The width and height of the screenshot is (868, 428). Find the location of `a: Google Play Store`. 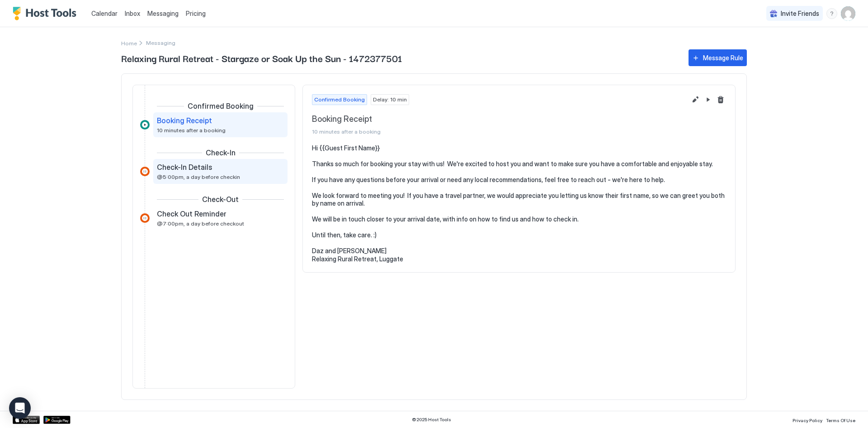

a: Google Play Store is located at coordinates (57, 419).